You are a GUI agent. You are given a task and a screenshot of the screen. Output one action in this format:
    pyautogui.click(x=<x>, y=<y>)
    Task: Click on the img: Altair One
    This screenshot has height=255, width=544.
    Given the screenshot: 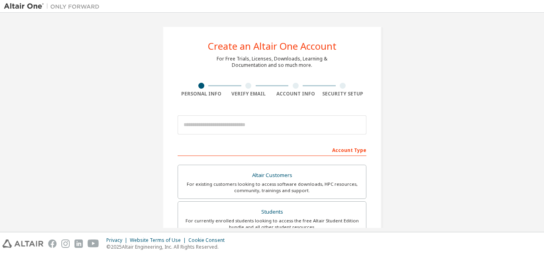 What is the action you would take?
    pyautogui.click(x=54, y=6)
    